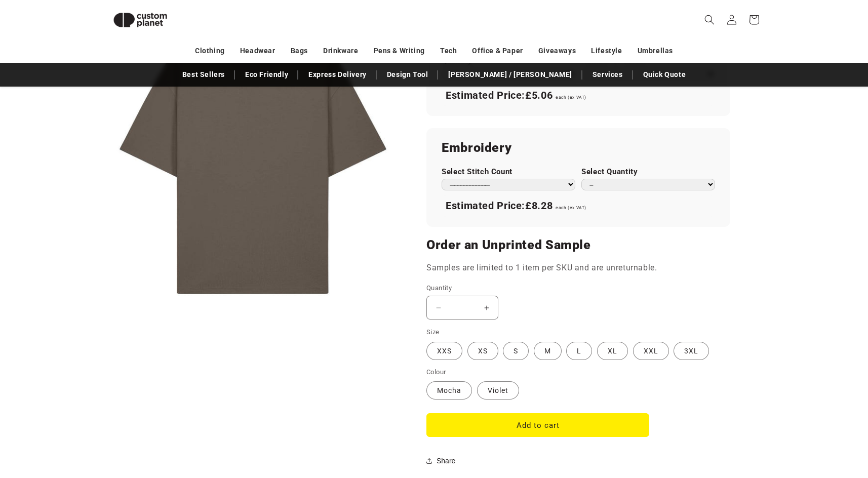 The width and height of the screenshot is (868, 478). I want to click on a: Eco Friendly, so click(266, 74).